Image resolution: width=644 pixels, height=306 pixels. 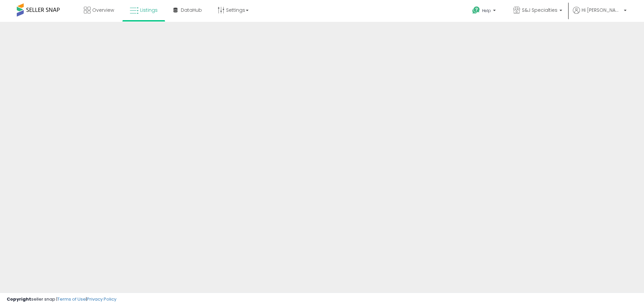 I want to click on span: S&J Specialties, so click(x=540, y=10).